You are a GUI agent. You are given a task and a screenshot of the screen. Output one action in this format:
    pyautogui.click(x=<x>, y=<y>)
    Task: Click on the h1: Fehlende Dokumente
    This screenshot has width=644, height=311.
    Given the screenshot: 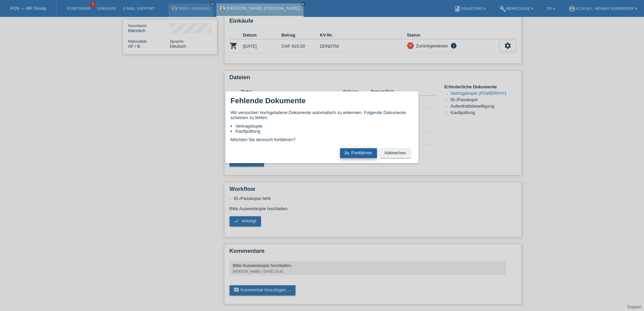 What is the action you would take?
    pyautogui.click(x=268, y=100)
    